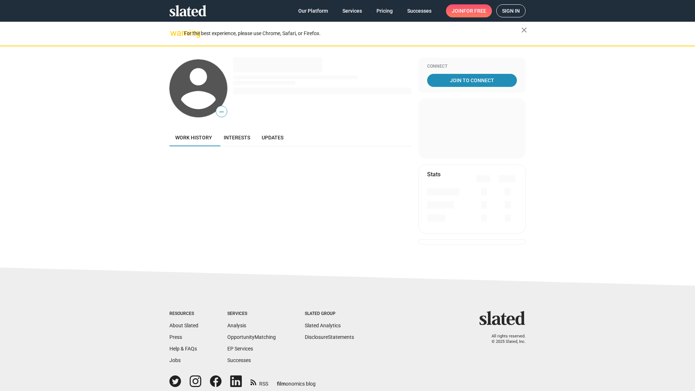 This screenshot has width=695, height=391. Describe the element at coordinates (296, 381) in the screenshot. I see `a: filmonomics blog` at that location.